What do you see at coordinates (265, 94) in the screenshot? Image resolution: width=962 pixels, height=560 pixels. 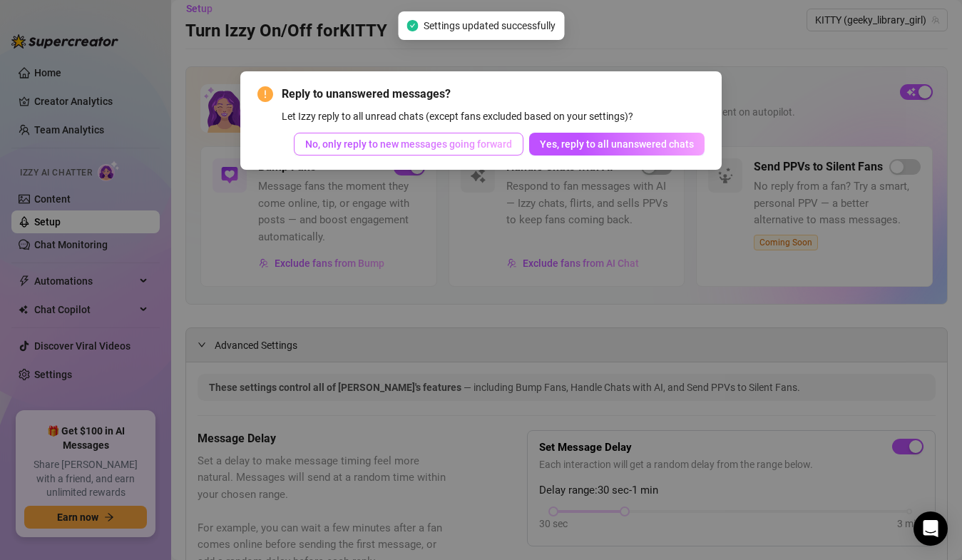 I see `span: exclamation-circle` at bounding box center [265, 94].